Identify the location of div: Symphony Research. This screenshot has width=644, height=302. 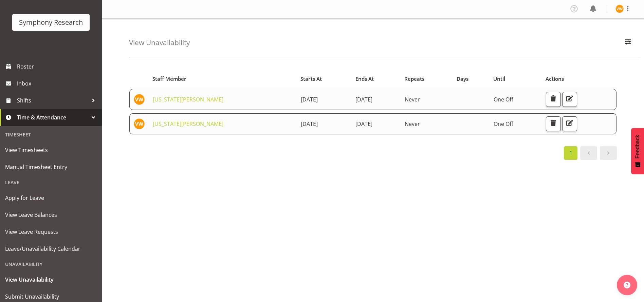
(51, 23).